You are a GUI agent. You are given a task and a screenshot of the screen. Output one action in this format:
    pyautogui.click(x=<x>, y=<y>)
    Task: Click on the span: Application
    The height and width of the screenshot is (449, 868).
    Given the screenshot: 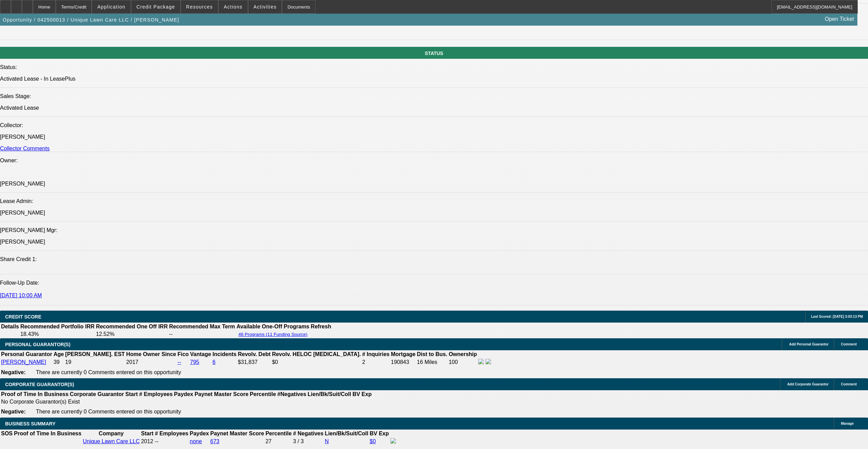 What is the action you would take?
    pyautogui.click(x=111, y=7)
    